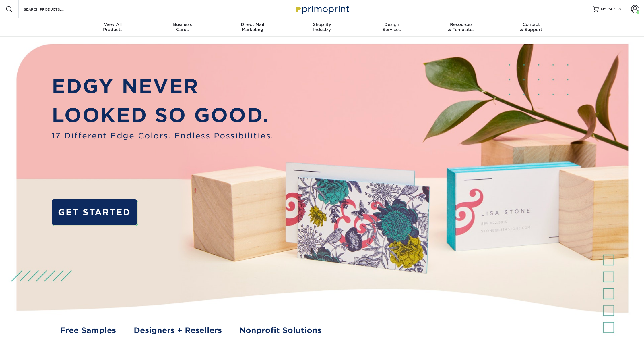 This screenshot has width=644, height=356. What do you see at coordinates (322, 27) in the screenshot?
I see `div: Industry` at bounding box center [322, 27].